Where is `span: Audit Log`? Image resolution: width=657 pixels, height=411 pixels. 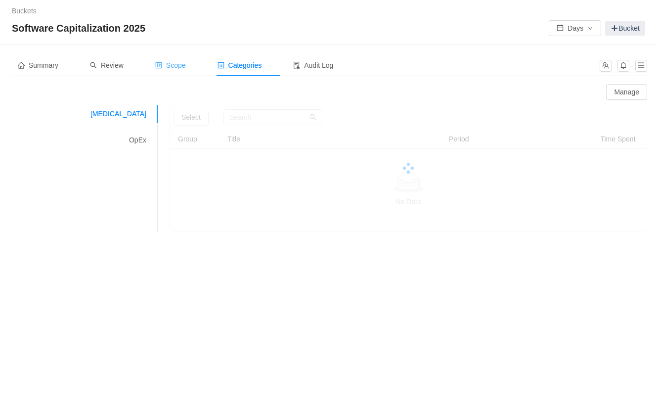
span: Audit Log is located at coordinates (313, 65).